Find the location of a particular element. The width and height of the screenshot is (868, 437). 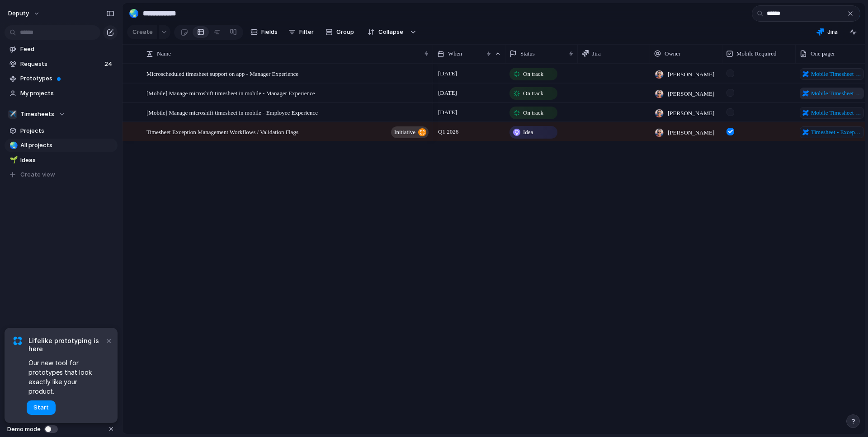

span: Name is located at coordinates (164, 54).